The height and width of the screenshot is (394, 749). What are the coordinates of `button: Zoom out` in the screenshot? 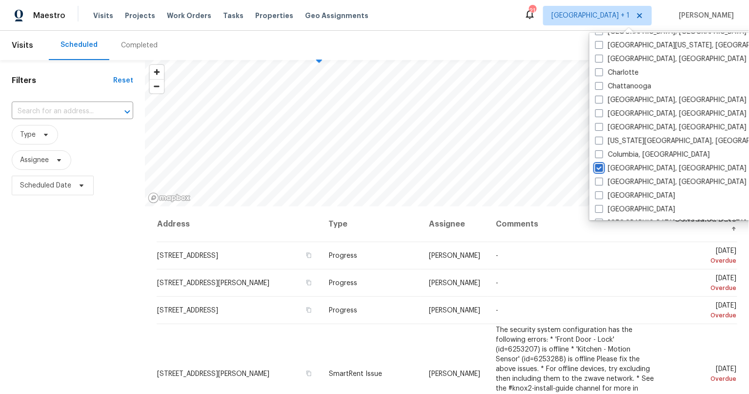 It's located at (157, 86).